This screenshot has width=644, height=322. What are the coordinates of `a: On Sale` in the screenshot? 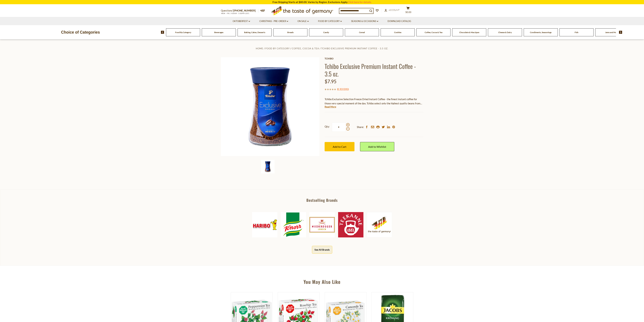 It's located at (303, 21).